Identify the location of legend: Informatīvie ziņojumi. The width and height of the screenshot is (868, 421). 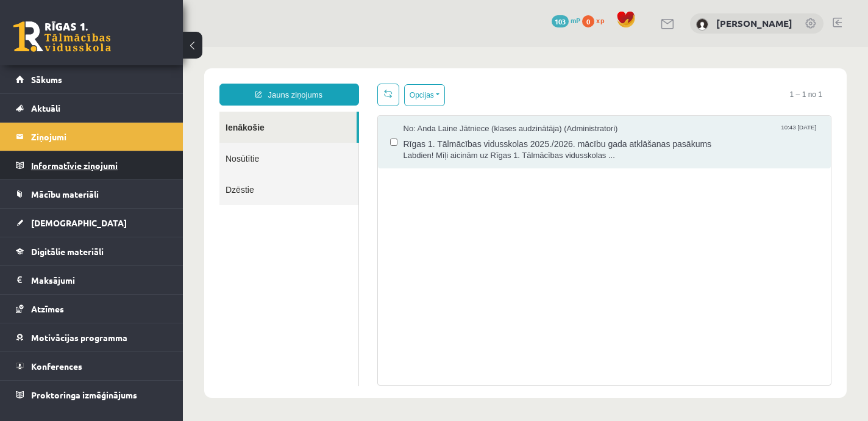
(99, 165).